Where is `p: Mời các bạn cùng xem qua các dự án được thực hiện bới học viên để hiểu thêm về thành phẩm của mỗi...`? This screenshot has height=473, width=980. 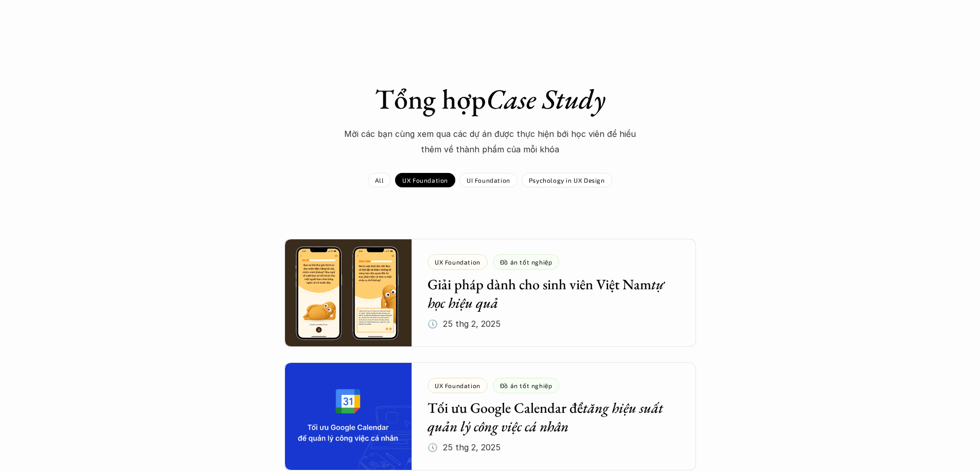 p: Mời các bạn cùng xem qua các dự án được thực hiện bới học viên để hiểu thêm về thành phẩm của mỗi... is located at coordinates (491, 142).